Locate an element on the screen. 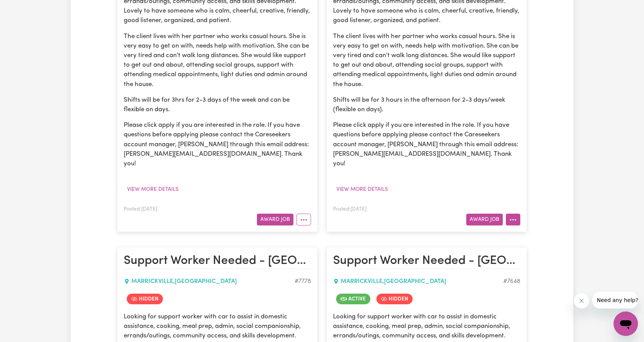 Image resolution: width=644 pixels, height=342 pixels. div: Job ID #7648 is located at coordinates (512, 281).